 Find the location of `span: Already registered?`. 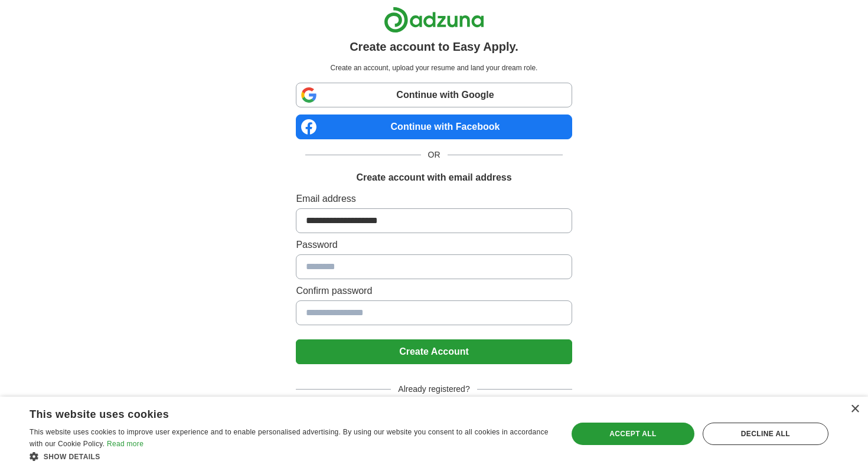

span: Already registered? is located at coordinates (434, 389).